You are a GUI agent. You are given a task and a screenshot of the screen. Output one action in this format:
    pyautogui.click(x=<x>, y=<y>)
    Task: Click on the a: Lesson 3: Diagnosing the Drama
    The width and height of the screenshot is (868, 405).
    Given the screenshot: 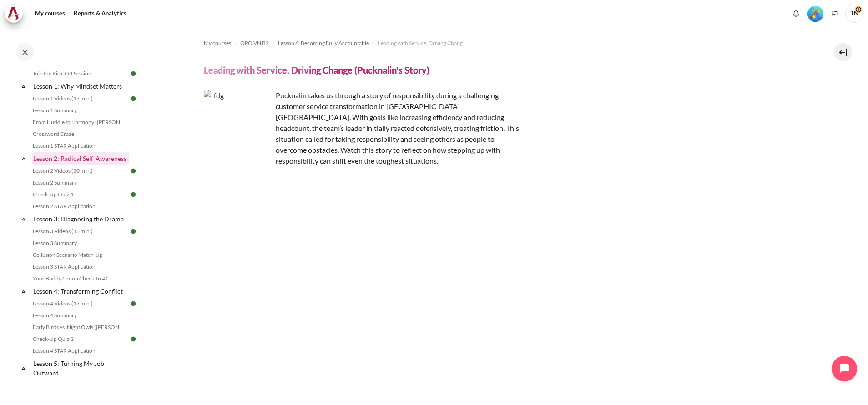 What is the action you would take?
    pyautogui.click(x=80, y=219)
    